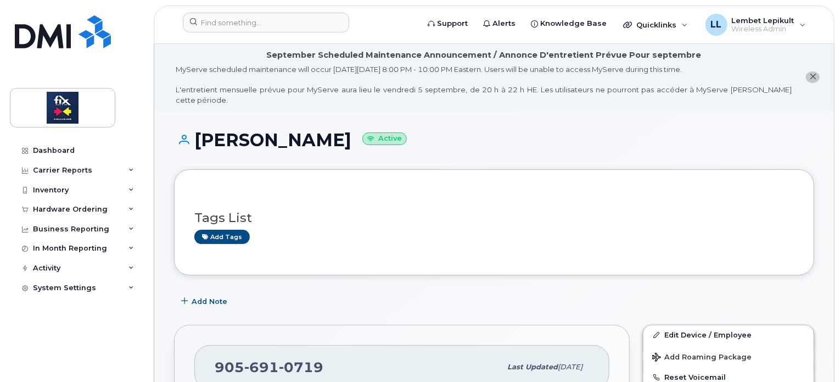  What do you see at coordinates (533, 366) in the screenshot?
I see `span: Last updated` at bounding box center [533, 366].